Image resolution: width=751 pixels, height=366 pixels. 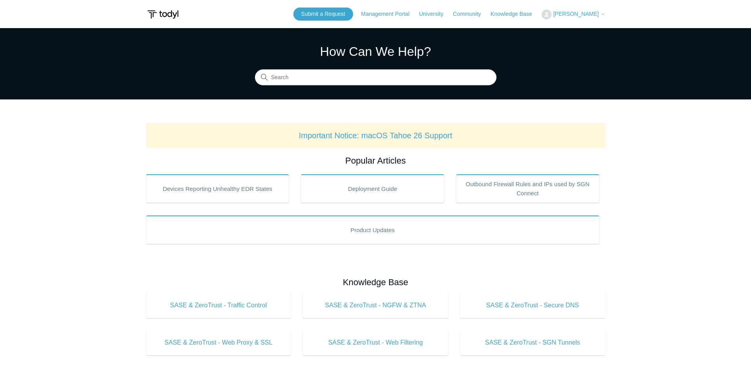 What do you see at coordinates (515, 14) in the screenshot?
I see `a: Knowledge Base` at bounding box center [515, 14].